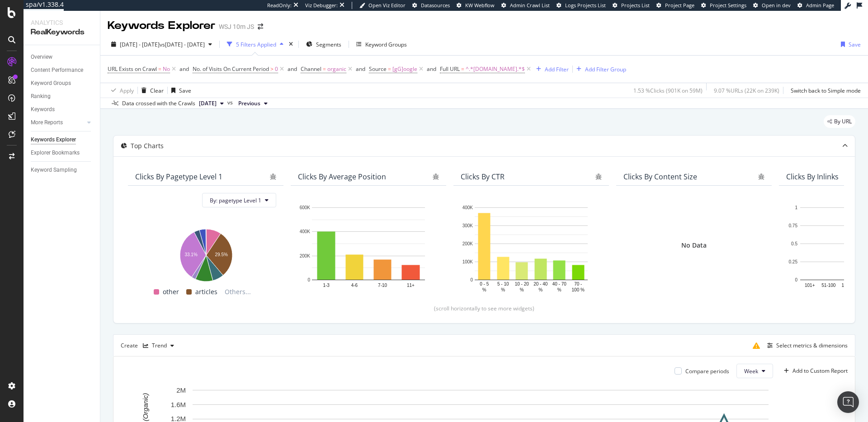  Describe the element at coordinates (62, 110) in the screenshot. I see `a: Keywords` at that location.